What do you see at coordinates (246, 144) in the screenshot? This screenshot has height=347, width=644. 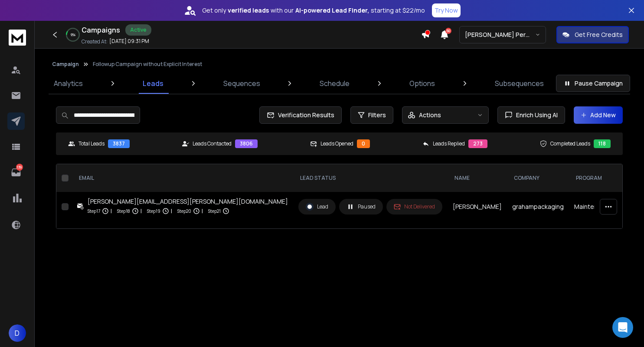 I see `div: 3806` at bounding box center [246, 144].